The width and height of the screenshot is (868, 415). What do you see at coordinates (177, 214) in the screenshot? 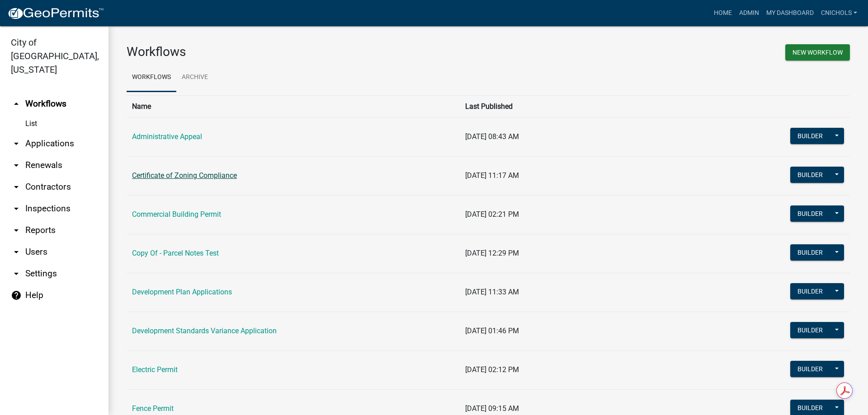
I see `a: Commercial Building Permit` at bounding box center [177, 214].